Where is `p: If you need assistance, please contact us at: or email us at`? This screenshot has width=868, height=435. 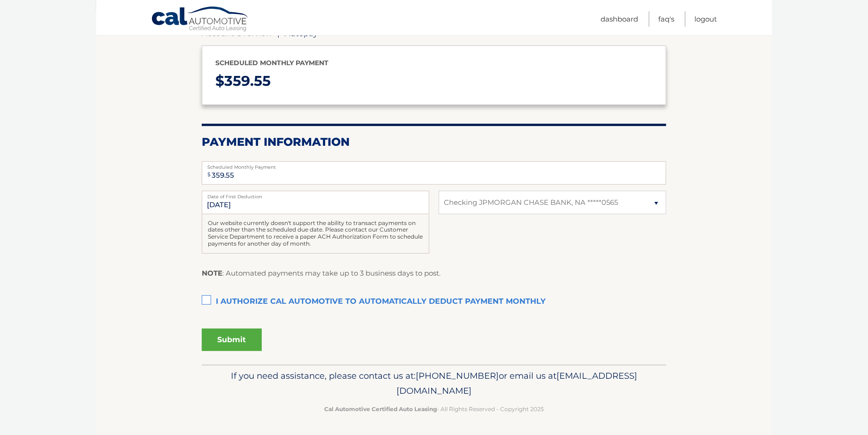
p: If you need assistance, please contact us at: or email us at is located at coordinates (434, 383).